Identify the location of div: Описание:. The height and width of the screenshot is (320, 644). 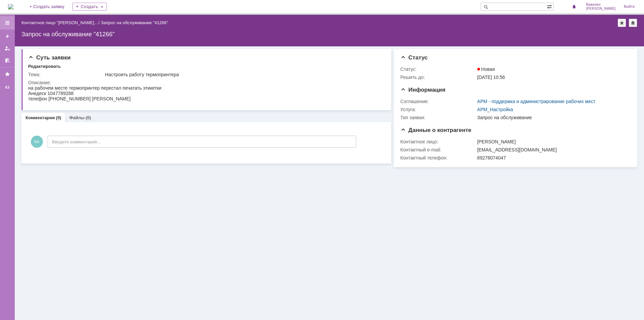
(205, 83).